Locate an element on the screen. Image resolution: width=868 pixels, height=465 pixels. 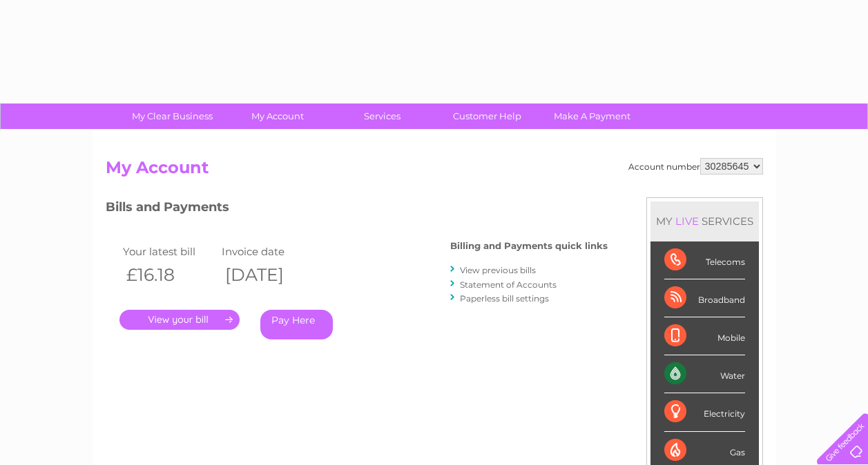
div: Telecoms is located at coordinates (705, 260).